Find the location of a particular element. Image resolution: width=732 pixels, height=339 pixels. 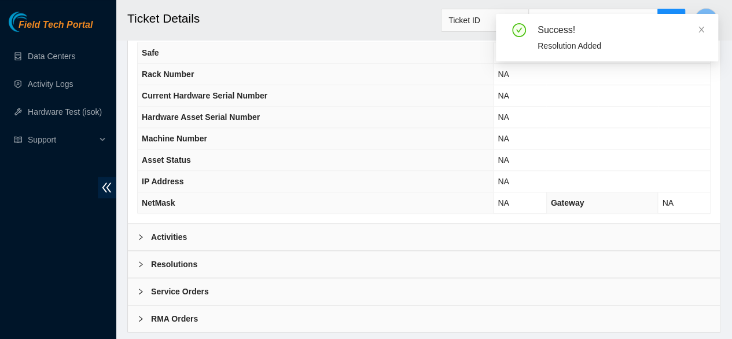

div: Resolutions is located at coordinates (424, 264).